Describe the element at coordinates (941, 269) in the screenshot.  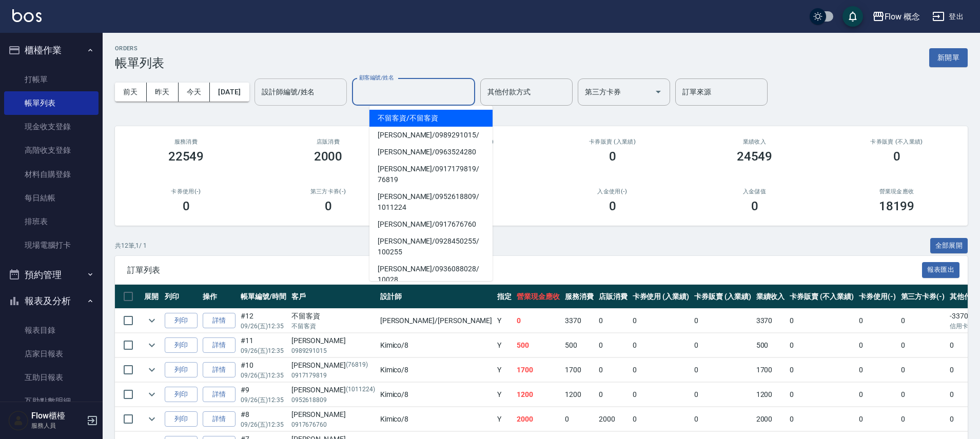
I see `a: 報表匯出` at that location.